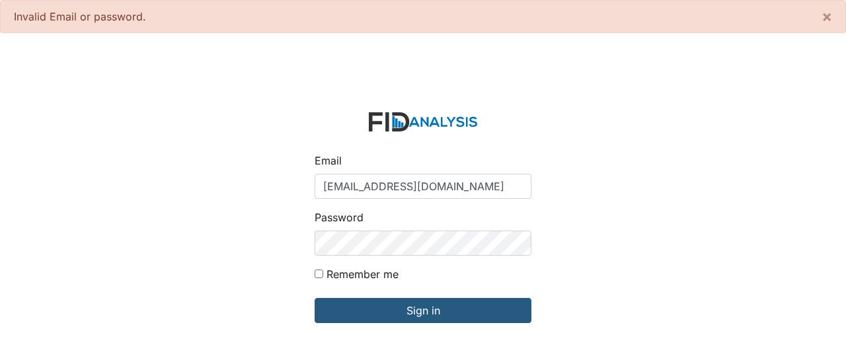 This screenshot has width=846, height=364. I want to click on input: Sign in, so click(423, 311).